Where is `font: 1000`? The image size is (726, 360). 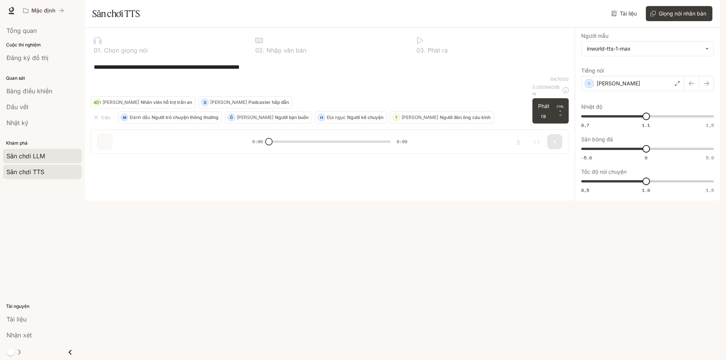 font: 1000 is located at coordinates (563, 79).